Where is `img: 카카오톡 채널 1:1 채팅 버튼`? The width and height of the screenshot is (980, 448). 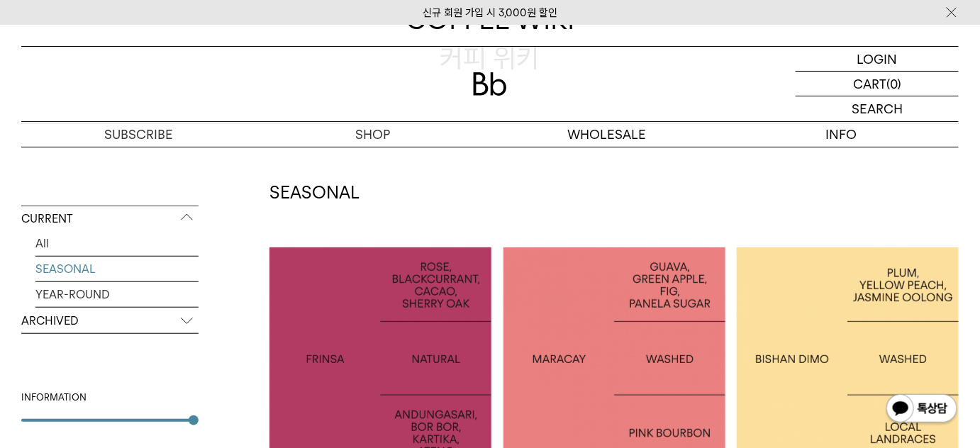 img: 카카오톡 채널 1:1 채팅 버튼 is located at coordinates (922, 409).